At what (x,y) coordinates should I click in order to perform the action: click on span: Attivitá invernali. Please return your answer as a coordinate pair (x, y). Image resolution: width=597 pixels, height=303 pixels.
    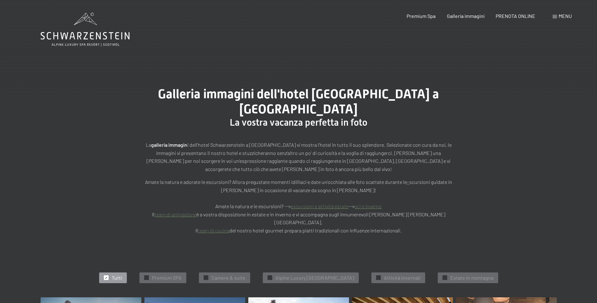
    Looking at the image, I should click on (402, 278).